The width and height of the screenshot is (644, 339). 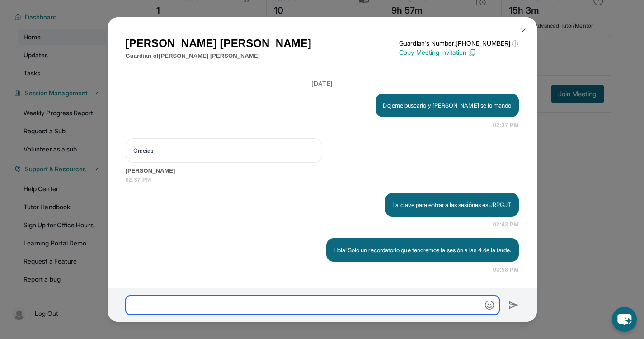 I want to click on img: Send icon, so click(x=514, y=305).